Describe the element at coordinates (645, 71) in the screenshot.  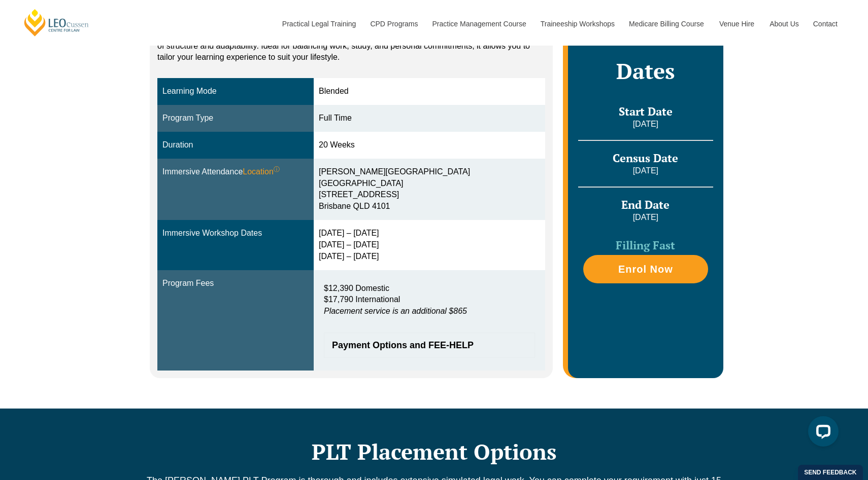
I see `h2: Dates` at that location.